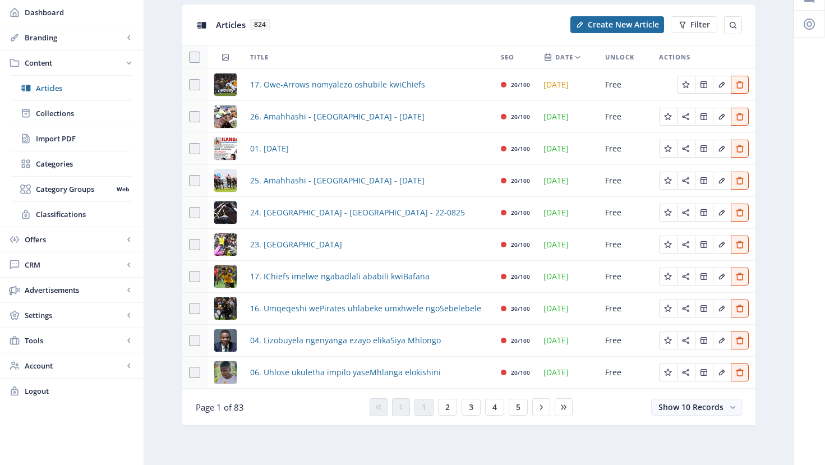  What do you see at coordinates (72, 214) in the screenshot?
I see `a: Classifications` at bounding box center [72, 214].